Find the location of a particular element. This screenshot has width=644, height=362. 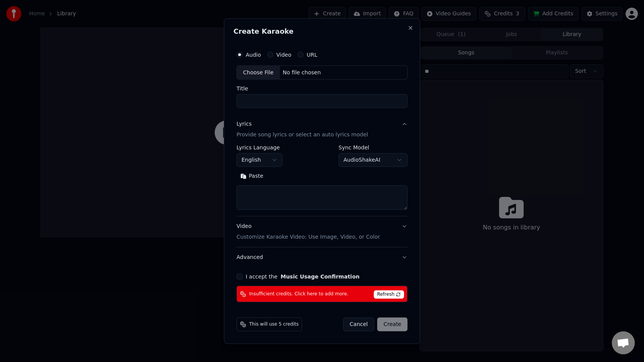

span: Insufficient credits. Click here to add more. is located at coordinates (298, 294).